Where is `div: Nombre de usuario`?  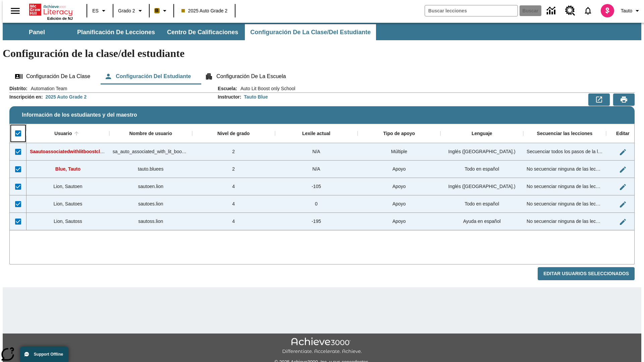 div: Nombre de usuario is located at coordinates (151, 134).